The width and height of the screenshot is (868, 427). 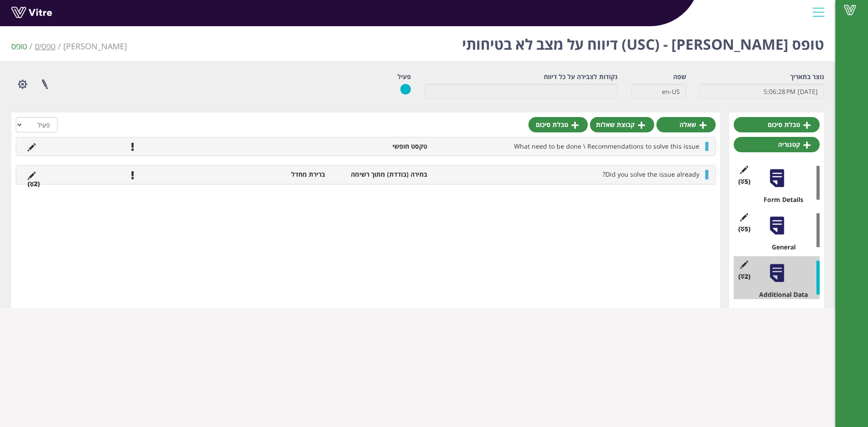 I want to click on span: (2 ), so click(x=744, y=277).